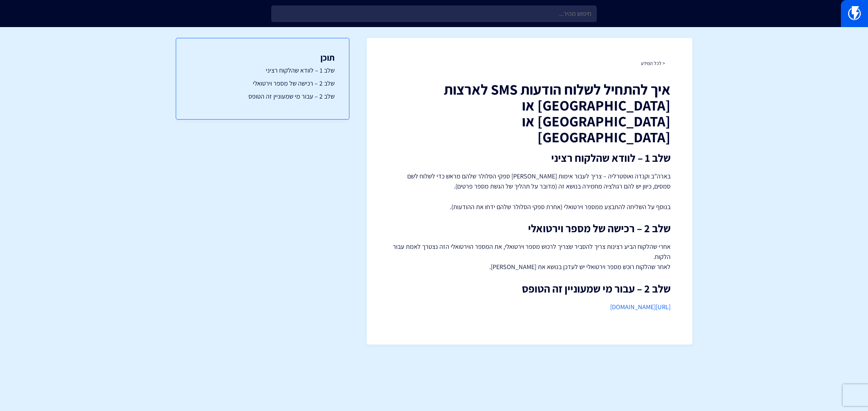 This screenshot has width=868, height=411. I want to click on h2: שלב 2 – עבור מי שמעוניין זה הטופס, so click(529, 288).